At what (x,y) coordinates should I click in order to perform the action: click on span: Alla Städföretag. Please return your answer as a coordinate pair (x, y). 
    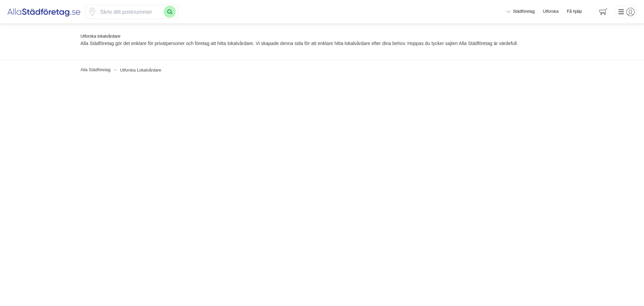
    Looking at the image, I should click on (96, 70).